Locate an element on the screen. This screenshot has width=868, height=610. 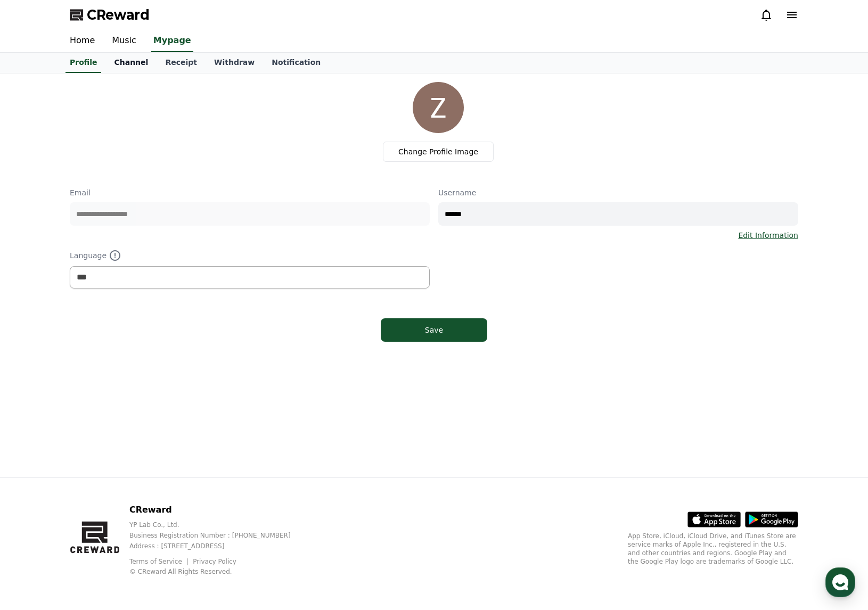
a: Mypage is located at coordinates (172, 41).